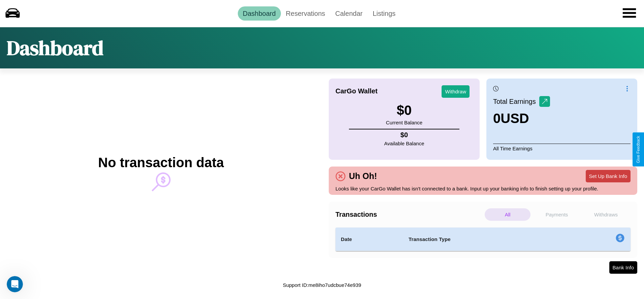 The width and height of the screenshot is (644, 299). What do you see at coordinates (404, 134) in the screenshot?
I see `h4: $ 0` at bounding box center [404, 134].